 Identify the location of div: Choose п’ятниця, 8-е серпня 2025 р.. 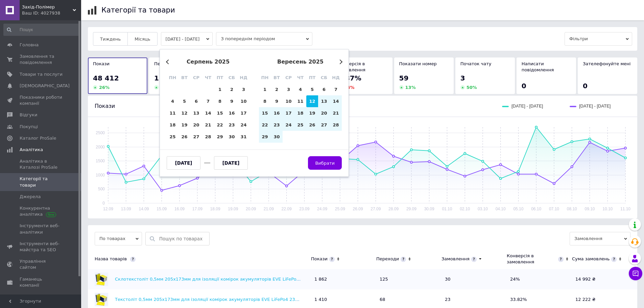
(220, 101).